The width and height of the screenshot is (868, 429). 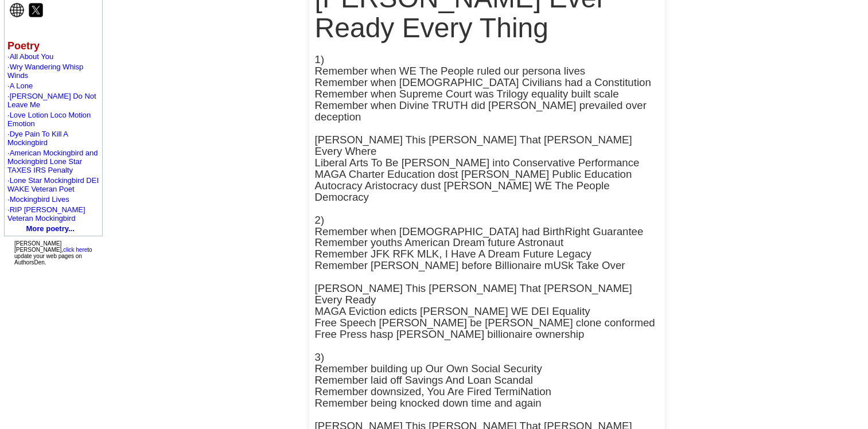 What do you see at coordinates (75, 250) in the screenshot?
I see `a: click here` at bounding box center [75, 250].